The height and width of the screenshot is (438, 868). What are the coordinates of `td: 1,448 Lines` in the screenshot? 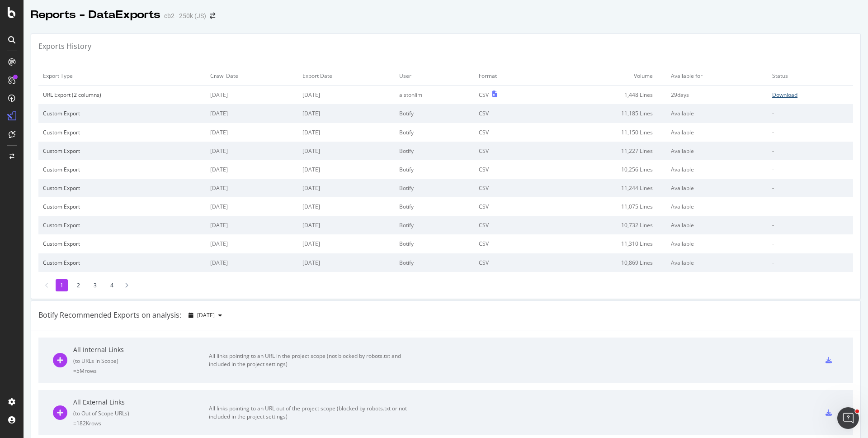 It's located at (604, 95).